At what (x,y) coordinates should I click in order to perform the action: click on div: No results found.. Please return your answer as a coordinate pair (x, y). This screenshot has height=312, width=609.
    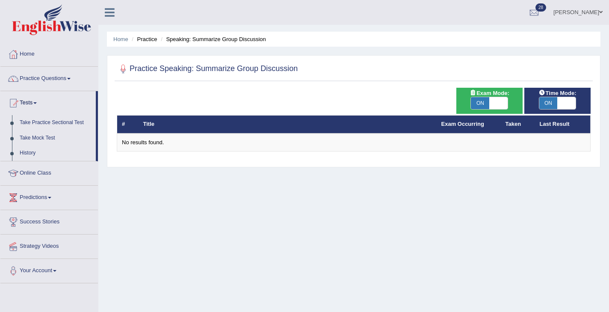
    Looking at the image, I should click on (354, 142).